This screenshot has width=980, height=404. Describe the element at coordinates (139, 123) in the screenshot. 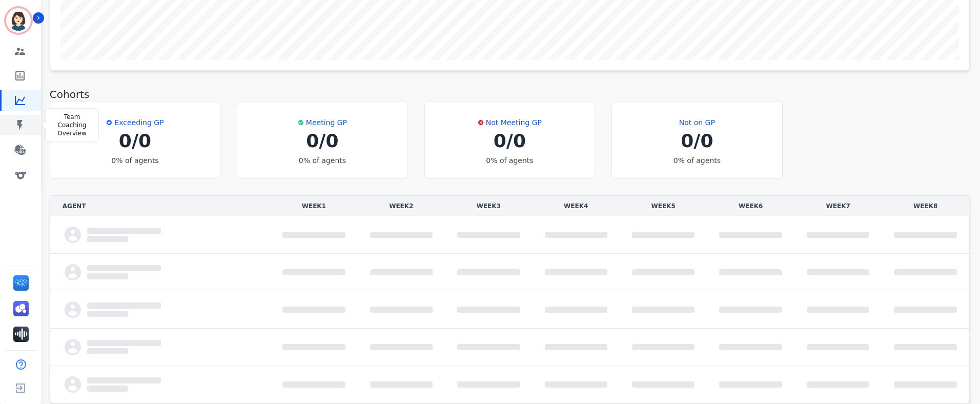

I see `h3: Exceeding GP` at that location.